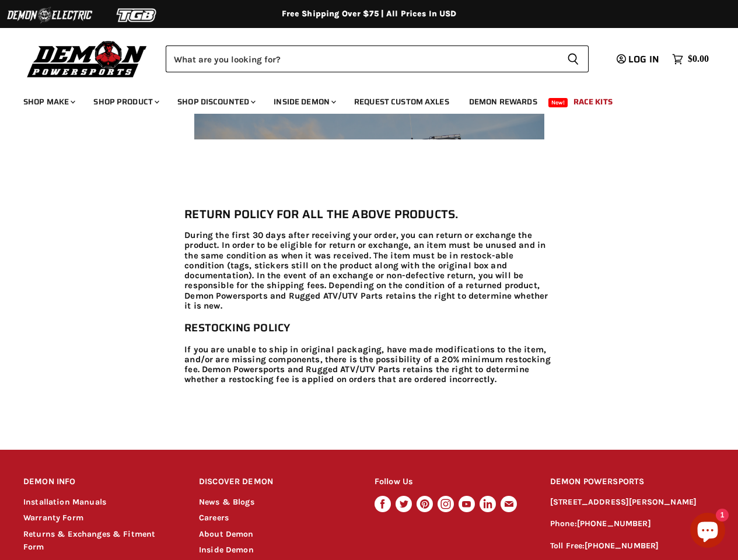 Image resolution: width=738 pixels, height=560 pixels. Describe the element at coordinates (593, 101) in the screenshot. I see `a: Race Kits` at that location.